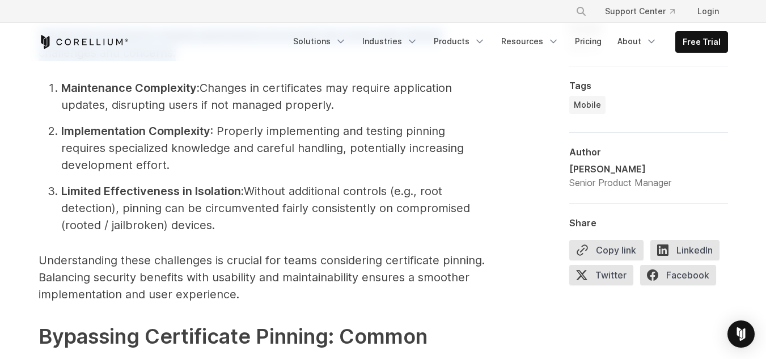 Image resolution: width=766 pixels, height=359 pixels. Describe the element at coordinates (701, 42) in the screenshot. I see `a: Free Trial` at that location.